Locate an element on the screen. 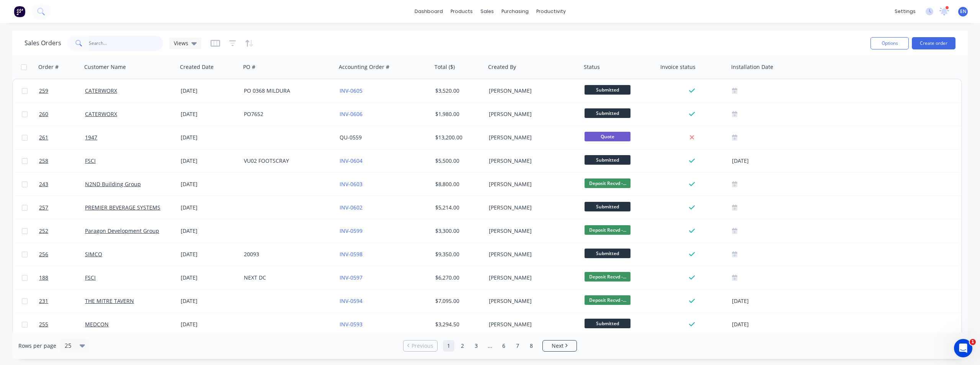 This screenshot has height=365, width=980. a: 257 is located at coordinates (62, 208).